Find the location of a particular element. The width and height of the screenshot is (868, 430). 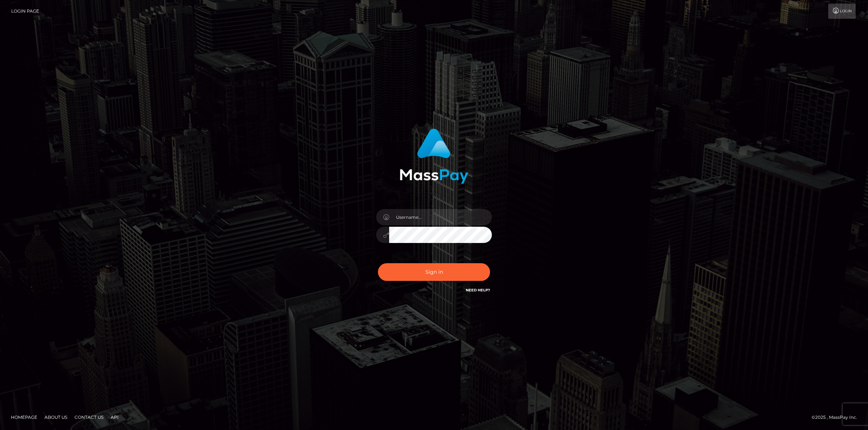

img: MassPay Login is located at coordinates (434, 156).